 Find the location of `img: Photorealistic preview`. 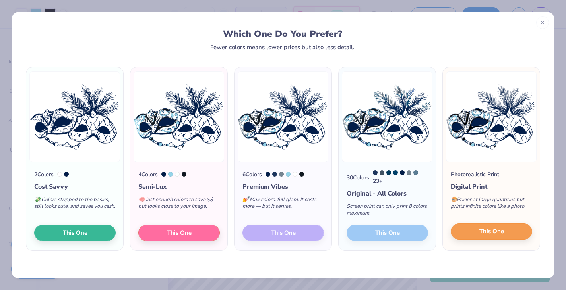

img: Photorealistic preview is located at coordinates (491, 117).